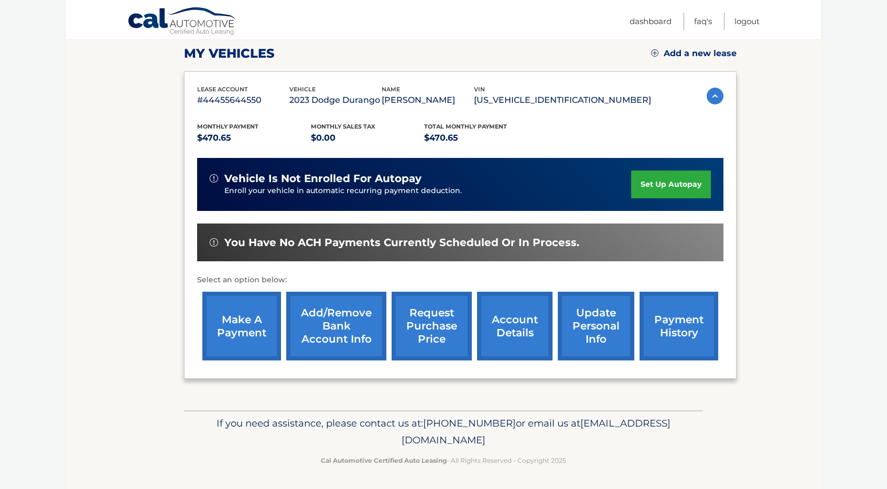 This screenshot has width=887, height=489. I want to click on p: $0.00, so click(367, 138).